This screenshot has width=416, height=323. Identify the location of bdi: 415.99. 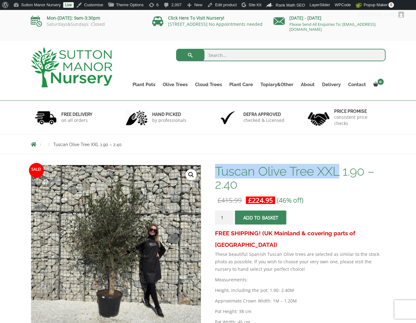
(229, 200).